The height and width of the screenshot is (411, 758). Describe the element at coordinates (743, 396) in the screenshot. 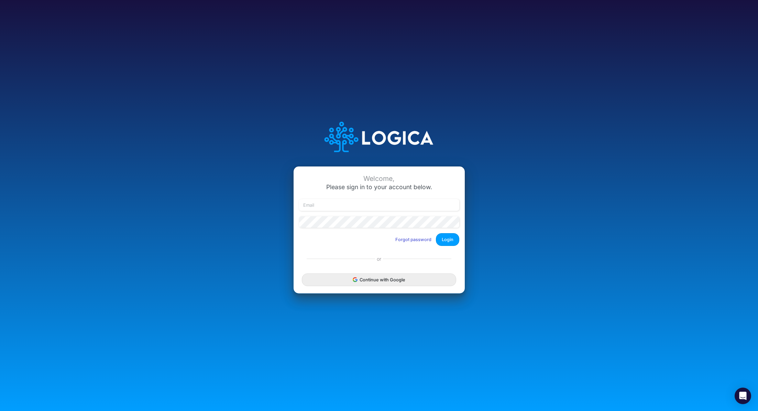

I see `div: Open Intercom Messenger` at that location.